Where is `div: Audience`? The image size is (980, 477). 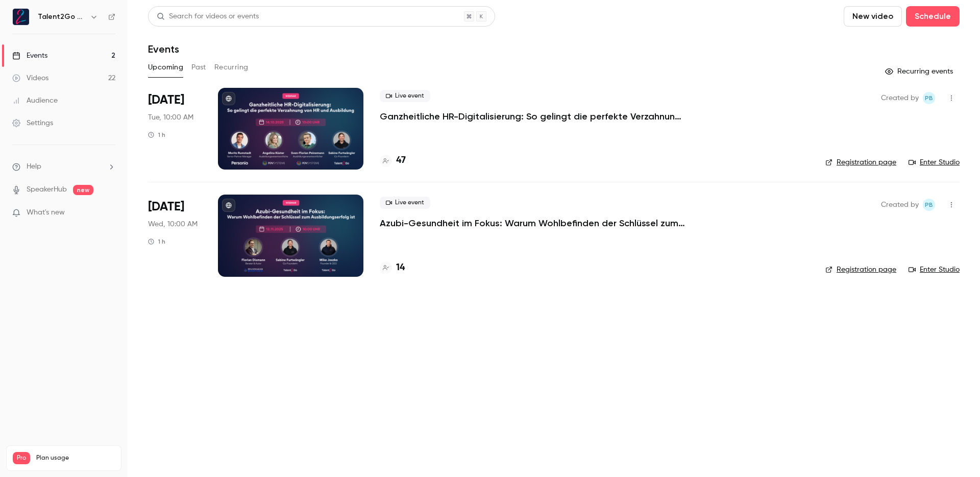
div: Audience is located at coordinates (35, 101).